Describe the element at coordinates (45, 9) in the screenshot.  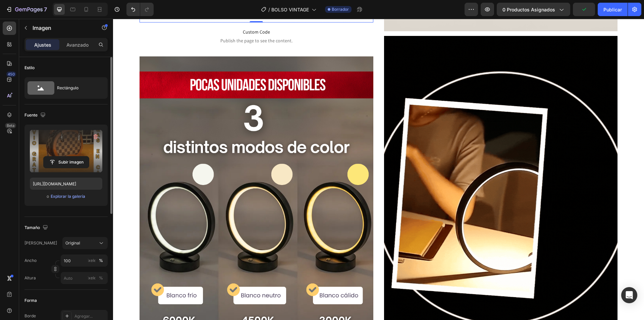
I see `font: 7` at that location.